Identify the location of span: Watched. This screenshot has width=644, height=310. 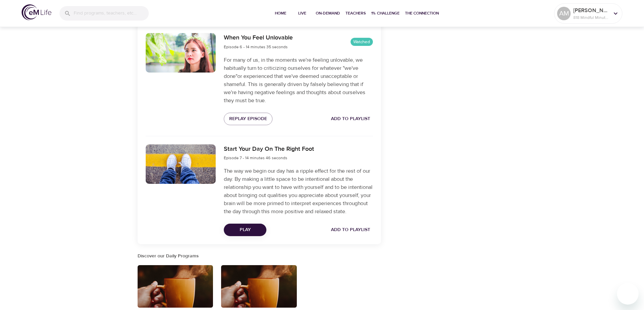
(362, 42).